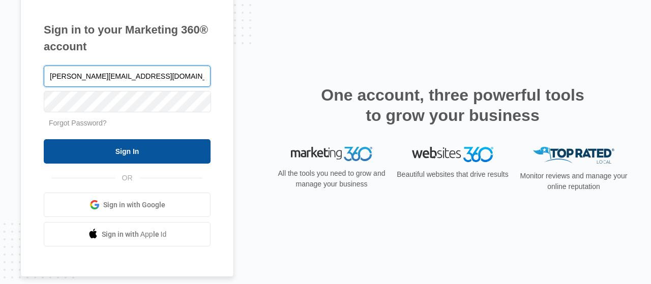 The height and width of the screenshot is (284, 651). Describe the element at coordinates (127, 152) in the screenshot. I see `input: Sign In` at that location.